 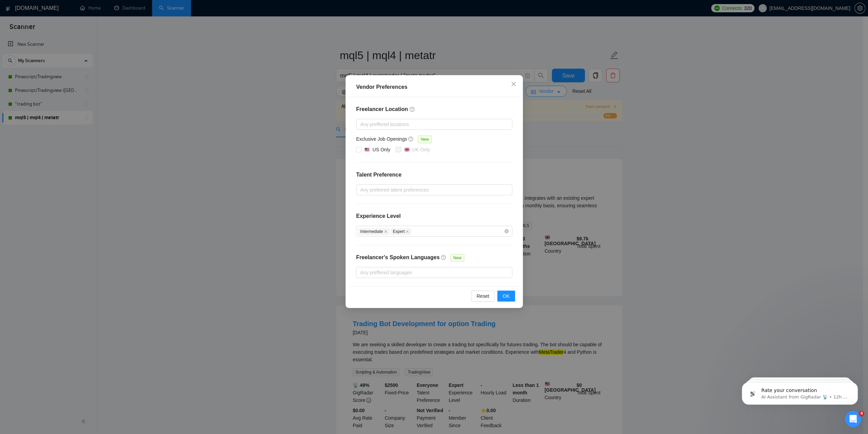 What do you see at coordinates (373, 231) in the screenshot?
I see `span: Intermediate` at bounding box center [373, 231].